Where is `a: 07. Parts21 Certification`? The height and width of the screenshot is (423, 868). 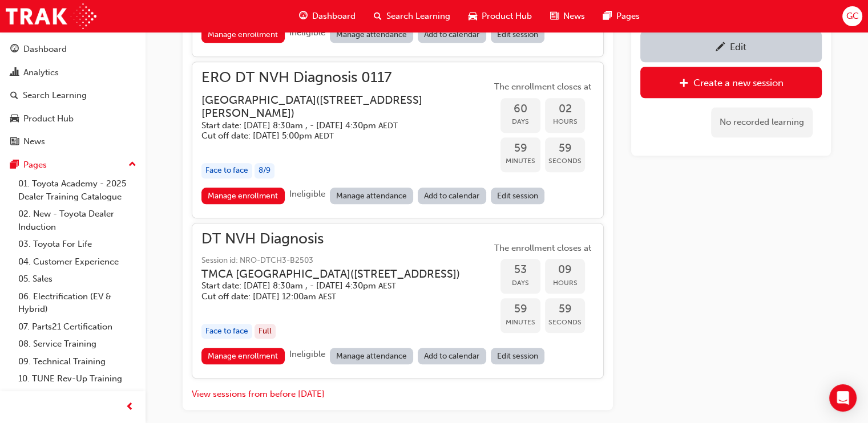 a: 07. Parts21 Certification is located at coordinates (78, 327).